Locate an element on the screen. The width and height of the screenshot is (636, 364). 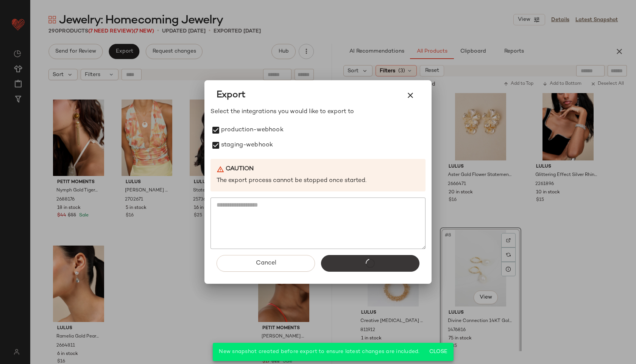
span: Close is located at coordinates (438, 352).